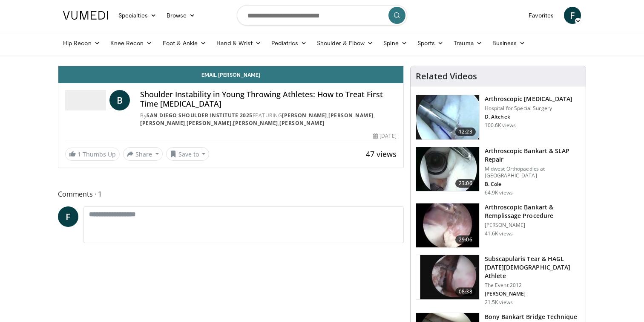  What do you see at coordinates (381, 154) in the screenshot?
I see `span: 47 views` at bounding box center [381, 154].